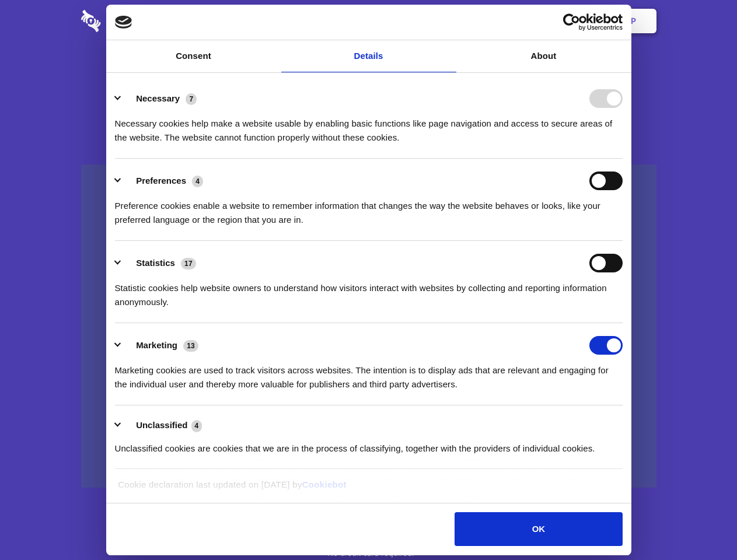 The width and height of the screenshot is (737, 560). Describe the element at coordinates (130, 21) in the screenshot. I see `img: logo-wordmark-white-trans-d4663122ce5f474addd5e946df7df03e33cb6a1c49d2221995e7729f52c070b2.svg` at that location.